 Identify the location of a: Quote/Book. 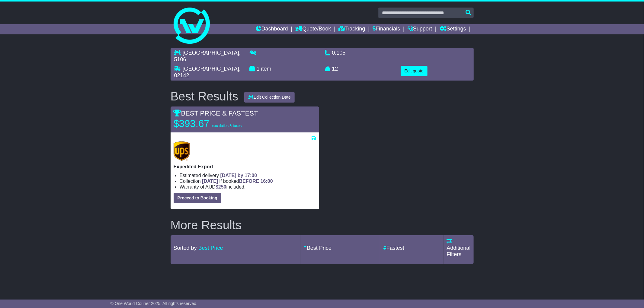
(313, 29).